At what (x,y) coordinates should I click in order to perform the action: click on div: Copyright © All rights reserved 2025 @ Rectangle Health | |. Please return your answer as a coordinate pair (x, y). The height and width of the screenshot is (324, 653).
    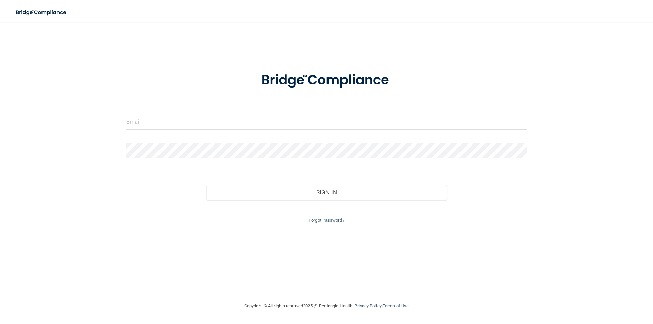
    Looking at the image, I should click on (327, 306).